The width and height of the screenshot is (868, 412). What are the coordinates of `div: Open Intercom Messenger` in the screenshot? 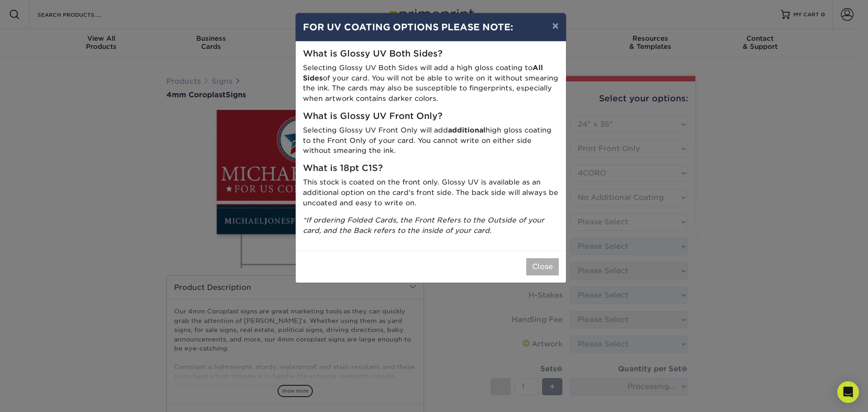 It's located at (848, 392).